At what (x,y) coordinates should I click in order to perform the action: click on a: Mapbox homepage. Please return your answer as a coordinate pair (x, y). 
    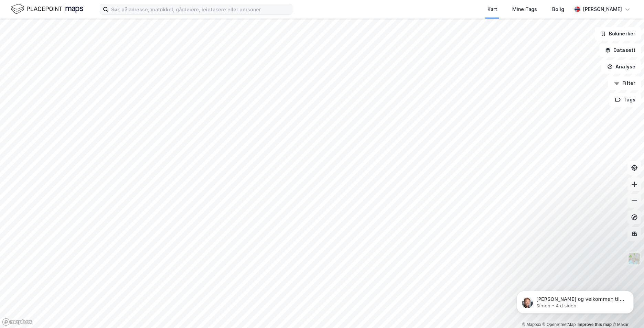
    Looking at the image, I should click on (17, 322).